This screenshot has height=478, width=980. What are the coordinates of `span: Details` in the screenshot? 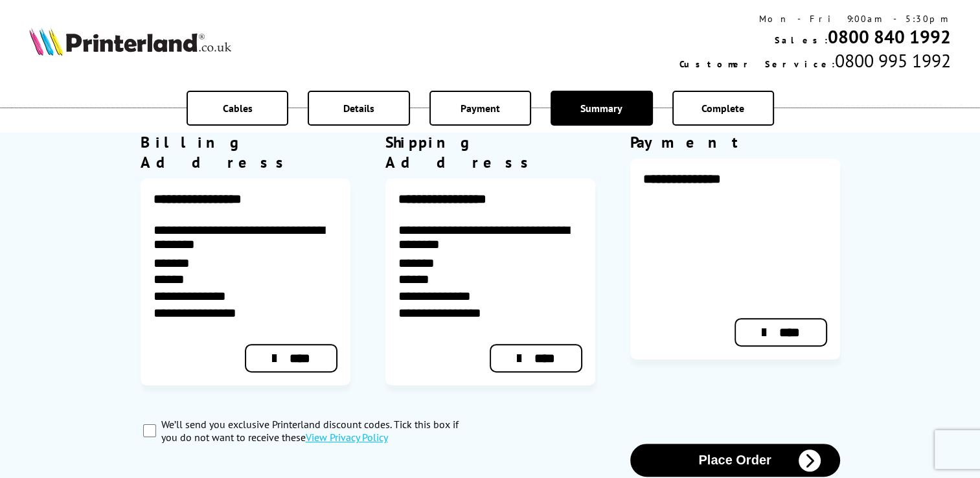 It's located at (359, 108).